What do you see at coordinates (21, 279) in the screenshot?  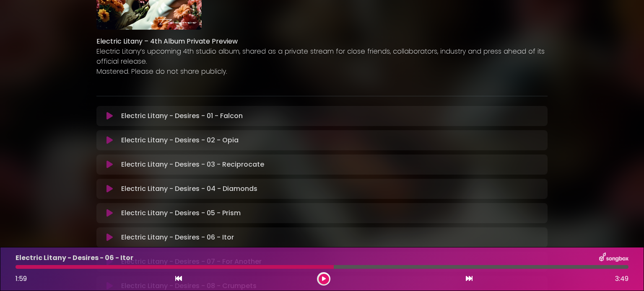 I see `span: 1:59` at bounding box center [21, 279].